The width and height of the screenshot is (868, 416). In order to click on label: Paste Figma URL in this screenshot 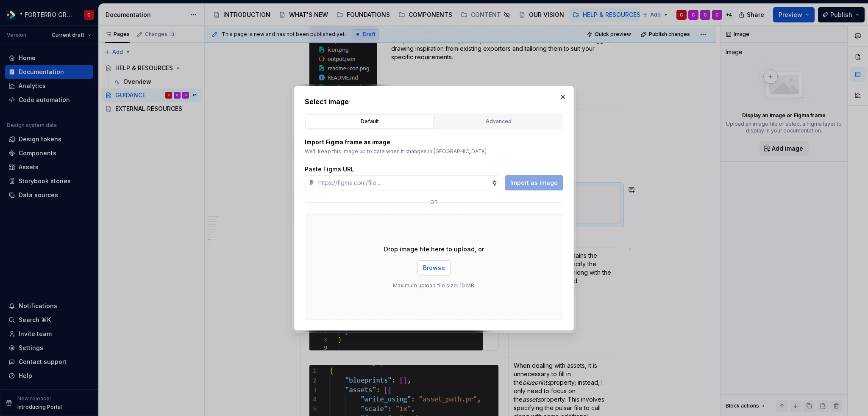, I will do `click(330, 169)`.